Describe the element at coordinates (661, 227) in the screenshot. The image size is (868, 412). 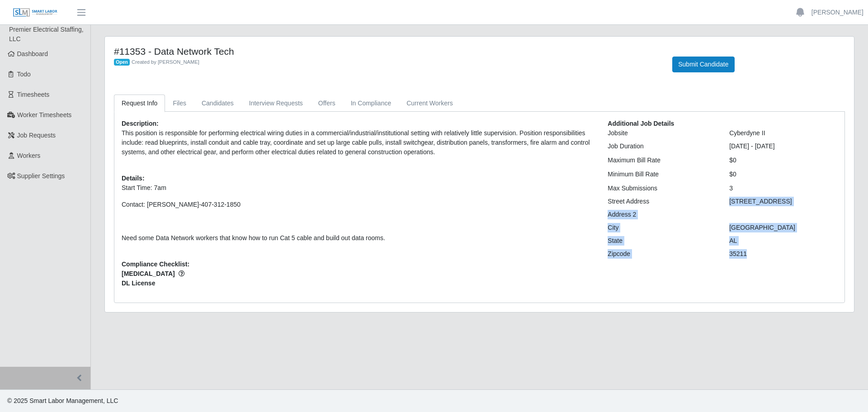
I see `div: City` at that location.